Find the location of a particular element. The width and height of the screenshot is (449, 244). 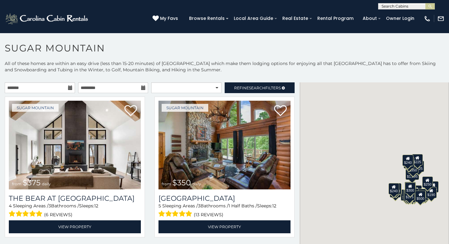

div: $170 is located at coordinates (409, 163).